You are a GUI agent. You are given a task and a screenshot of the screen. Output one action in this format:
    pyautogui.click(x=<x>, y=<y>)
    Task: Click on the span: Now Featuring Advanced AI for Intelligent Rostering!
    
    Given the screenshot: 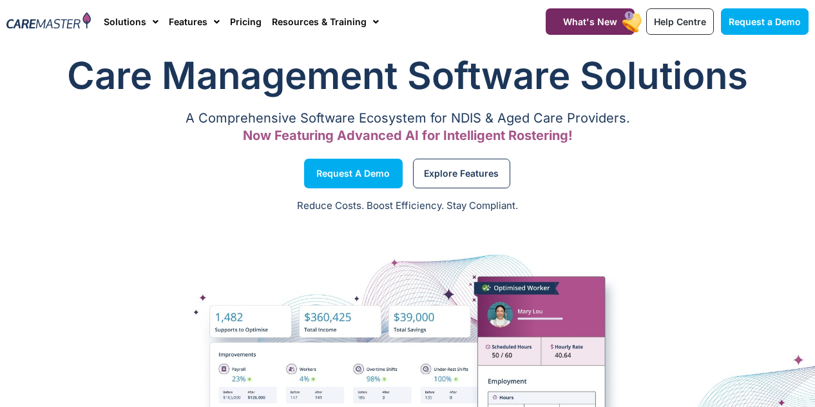 What is the action you would take?
    pyautogui.click(x=408, y=135)
    